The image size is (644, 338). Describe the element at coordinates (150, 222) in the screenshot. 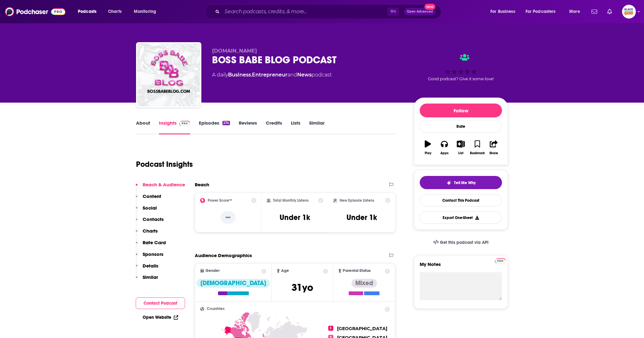

I see `button: Contacts` at that location.